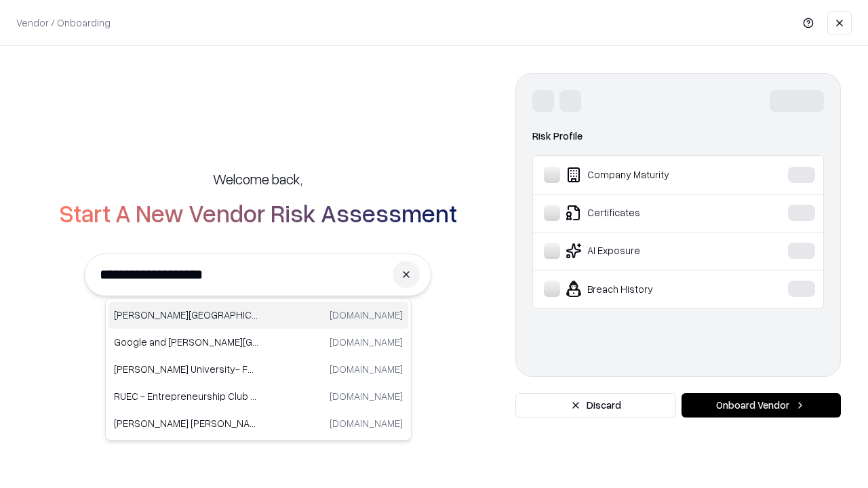 The image size is (868, 488). Describe the element at coordinates (258, 213) in the screenshot. I see `h2: Start A New Vendor Risk Assessment` at that location.